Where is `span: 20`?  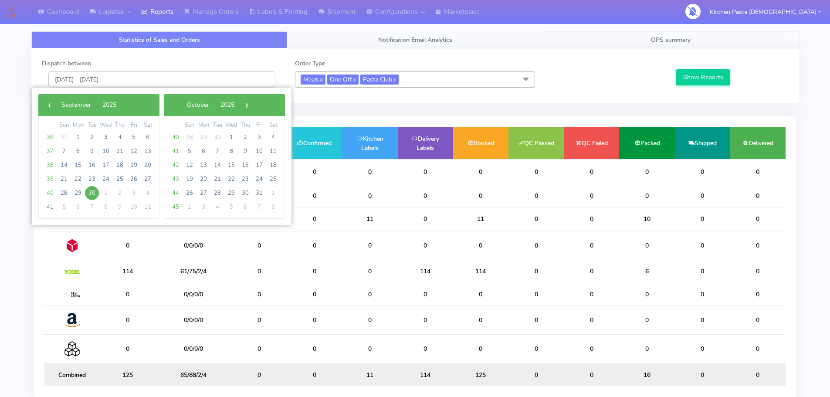
span: 20 is located at coordinates (148, 165).